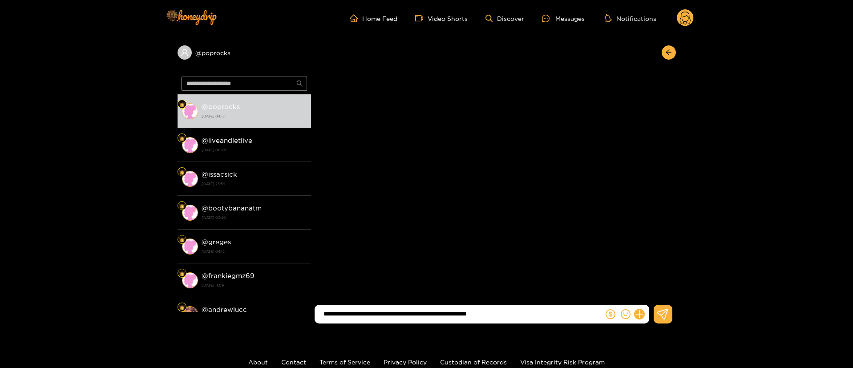 This screenshot has height=368, width=853. What do you see at coordinates (219, 174) in the screenshot?
I see `strong: @ issacsick` at bounding box center [219, 174].